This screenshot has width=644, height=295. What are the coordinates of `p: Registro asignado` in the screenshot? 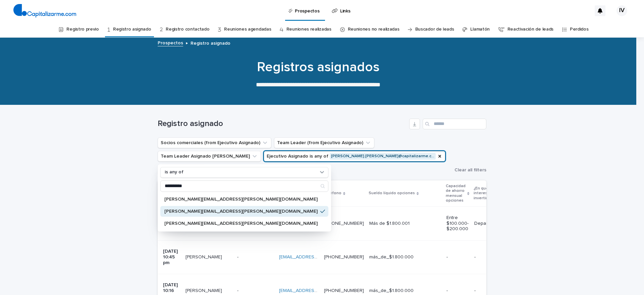 It's located at (210, 43).